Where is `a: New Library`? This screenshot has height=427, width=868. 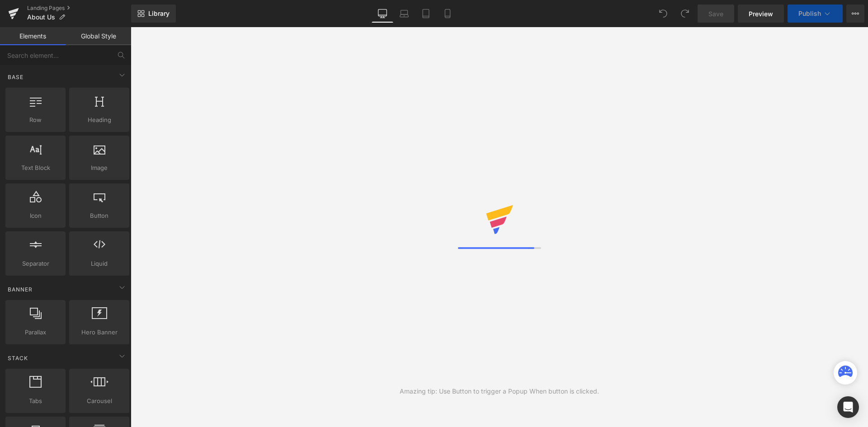
a: New Library is located at coordinates (153, 13).